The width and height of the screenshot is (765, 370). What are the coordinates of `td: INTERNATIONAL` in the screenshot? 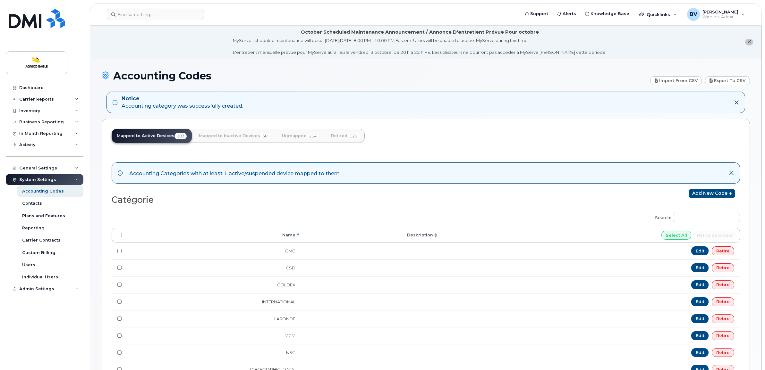 It's located at (214, 302).